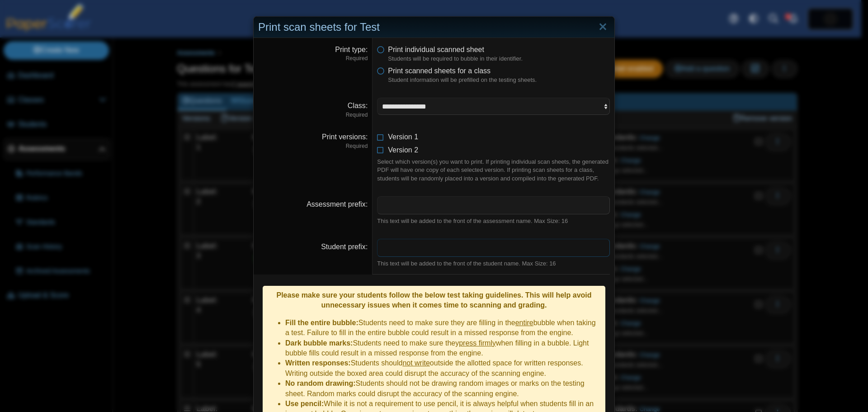 This screenshot has width=868, height=412. What do you see at coordinates (443, 349) in the screenshot?
I see `li: Students need to make sure they when filling in a bubble. Light bubble fills could result in a mi...` at bounding box center [443, 349].